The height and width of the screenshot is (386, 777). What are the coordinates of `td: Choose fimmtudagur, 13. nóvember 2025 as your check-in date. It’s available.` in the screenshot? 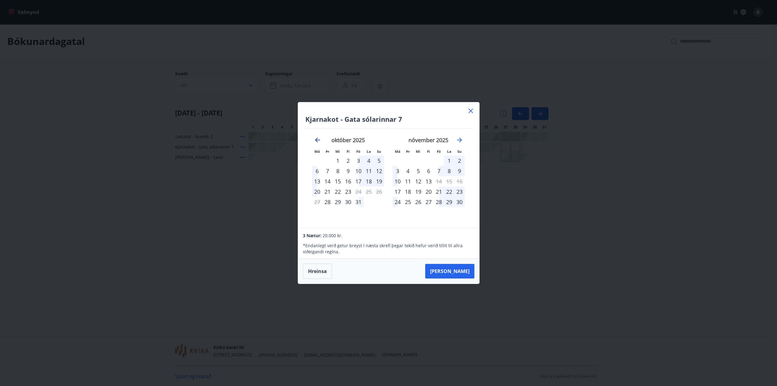 It's located at (429, 181).